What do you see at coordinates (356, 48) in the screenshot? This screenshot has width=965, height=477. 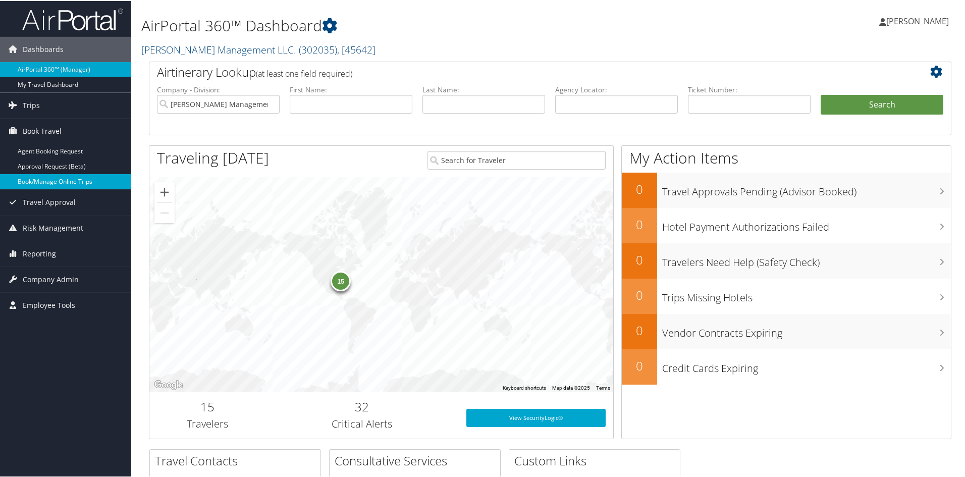 I see `span: , [ 45642 ]` at bounding box center [356, 48].